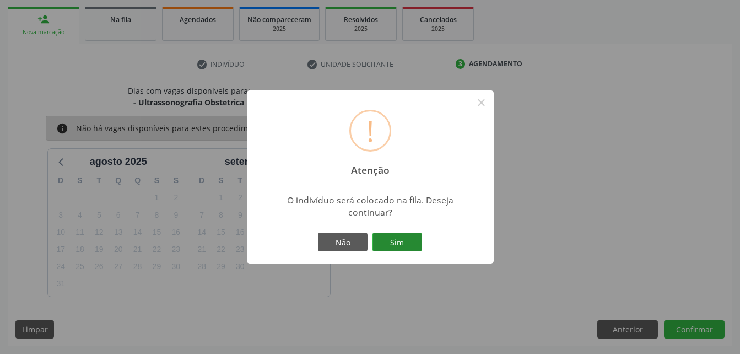  I want to click on div: O indivíduo será colocado na fila. Deseja continuar?, so click(370, 206).